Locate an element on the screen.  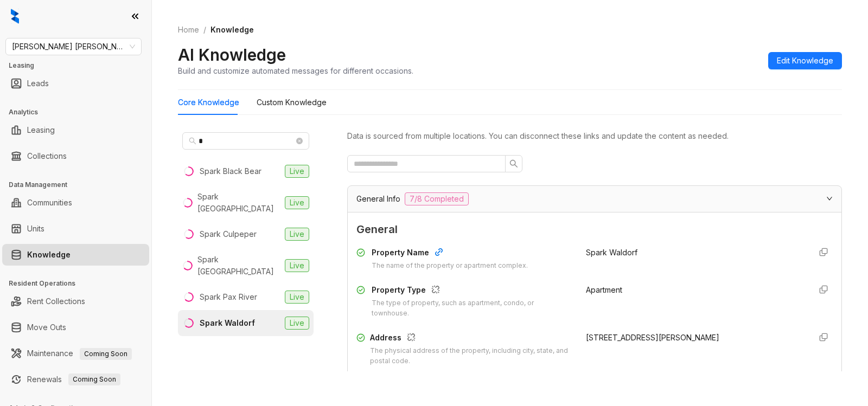
span: Knowledge is located at coordinates (233, 29).